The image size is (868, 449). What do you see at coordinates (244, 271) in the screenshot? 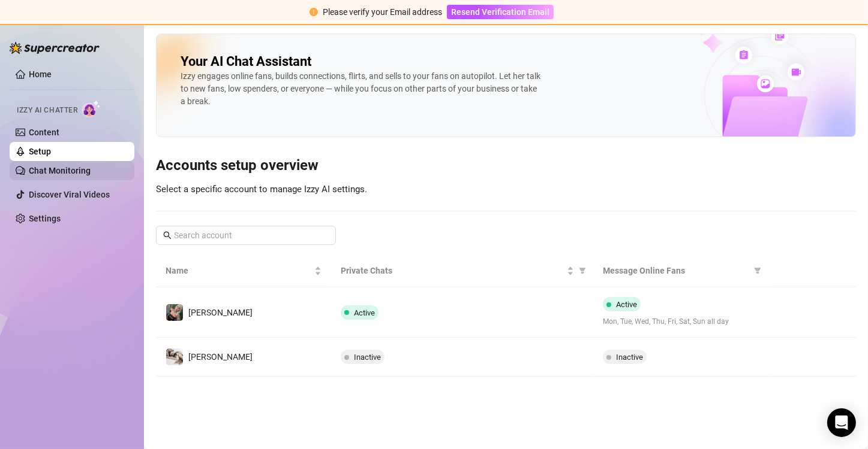
I see `th: Name` at bounding box center [244, 271].